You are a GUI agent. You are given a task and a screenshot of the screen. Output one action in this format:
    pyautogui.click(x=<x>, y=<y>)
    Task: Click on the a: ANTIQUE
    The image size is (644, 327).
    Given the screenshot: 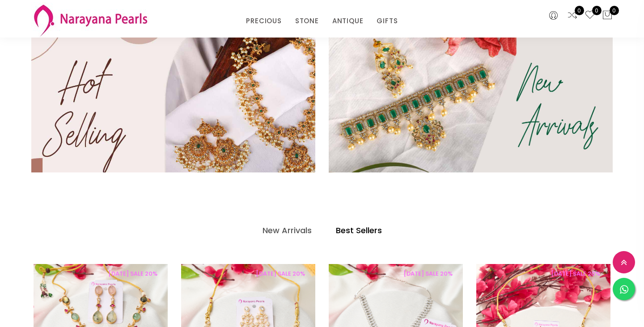 What is the action you would take?
    pyautogui.click(x=348, y=21)
    